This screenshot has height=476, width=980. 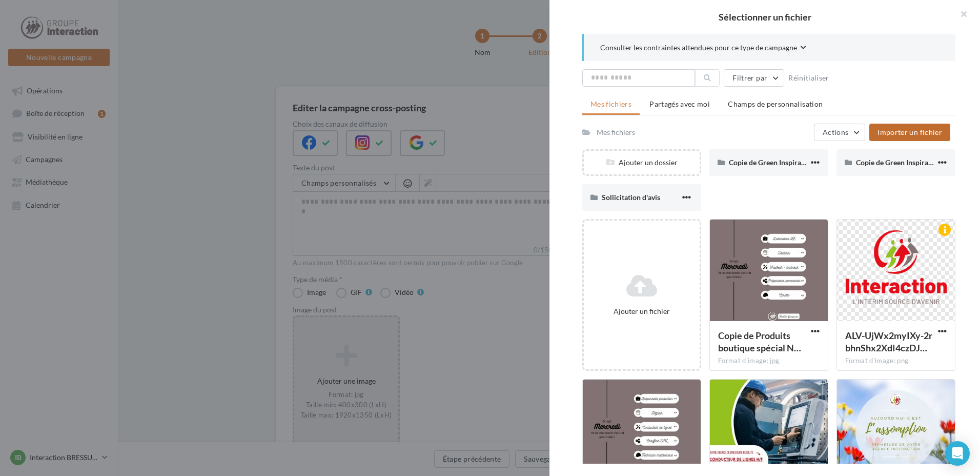 What do you see at coordinates (680, 103) in the screenshot?
I see `span: Partagés avec moi` at bounding box center [680, 103].